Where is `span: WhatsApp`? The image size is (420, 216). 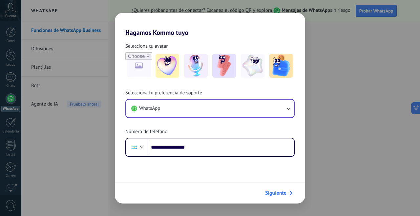 span: WhatsApp is located at coordinates (150, 108).